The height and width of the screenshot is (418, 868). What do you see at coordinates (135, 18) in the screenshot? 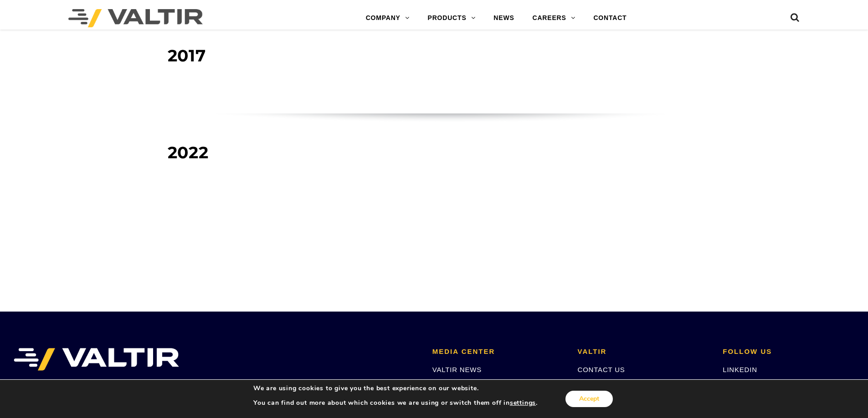
I see `img: Valtir` at bounding box center [135, 18].